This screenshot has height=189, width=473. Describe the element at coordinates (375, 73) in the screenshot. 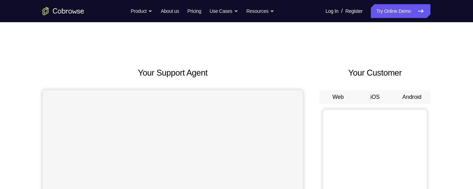

I see `h2: Your Customer` at that location.